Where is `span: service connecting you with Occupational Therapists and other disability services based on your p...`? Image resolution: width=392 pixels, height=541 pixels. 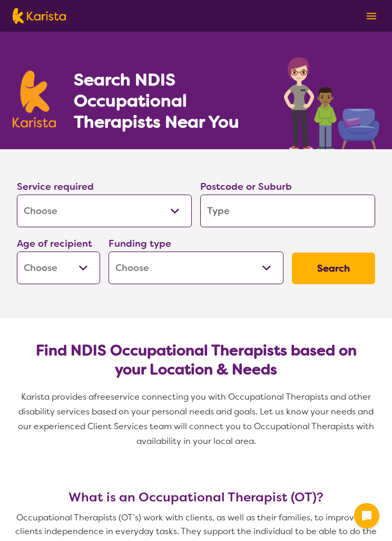
span: service connecting you with Occupational Therapists and other disability services based on your p... is located at coordinates (197, 419).